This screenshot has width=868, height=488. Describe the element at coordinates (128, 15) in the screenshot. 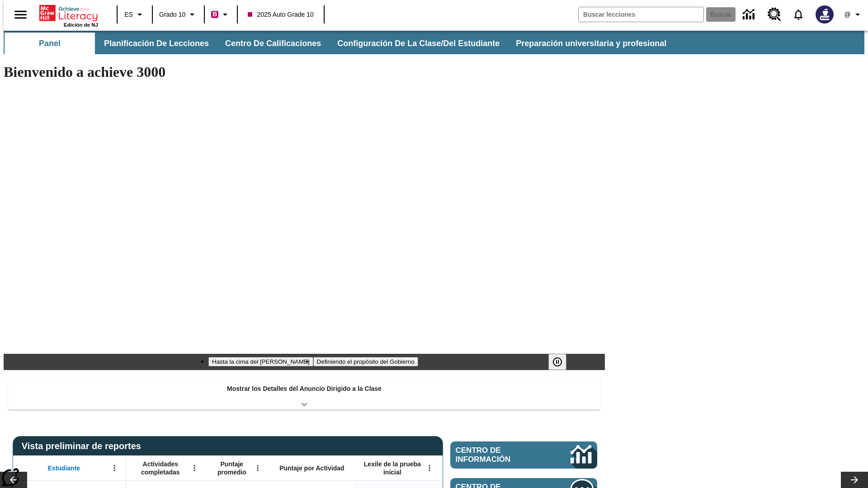

I see `span: ES` at that location.